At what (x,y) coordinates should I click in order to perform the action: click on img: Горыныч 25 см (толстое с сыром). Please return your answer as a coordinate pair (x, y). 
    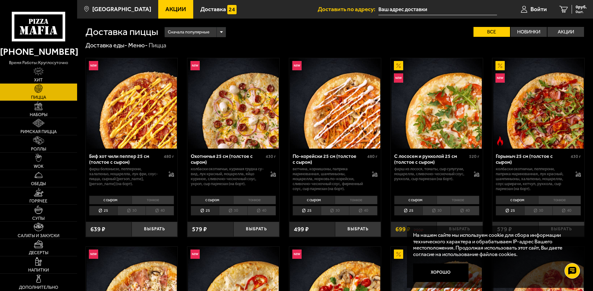
    Looking at the image, I should click on (538, 103).